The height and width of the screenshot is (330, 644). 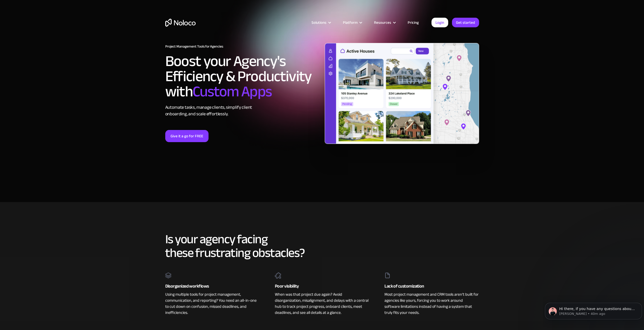 What do you see at coordinates (242, 111) in the screenshot?
I see `div: Automate tasks, manage clients, simplify client onboarding, and scale effortlessly.` at bounding box center [242, 111].